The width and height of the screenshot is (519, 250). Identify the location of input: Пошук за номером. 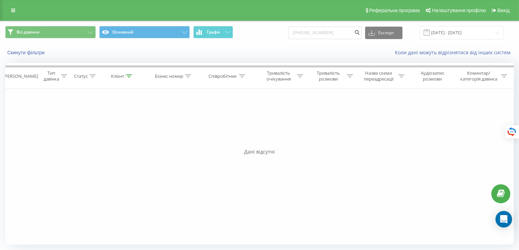
(325, 33).